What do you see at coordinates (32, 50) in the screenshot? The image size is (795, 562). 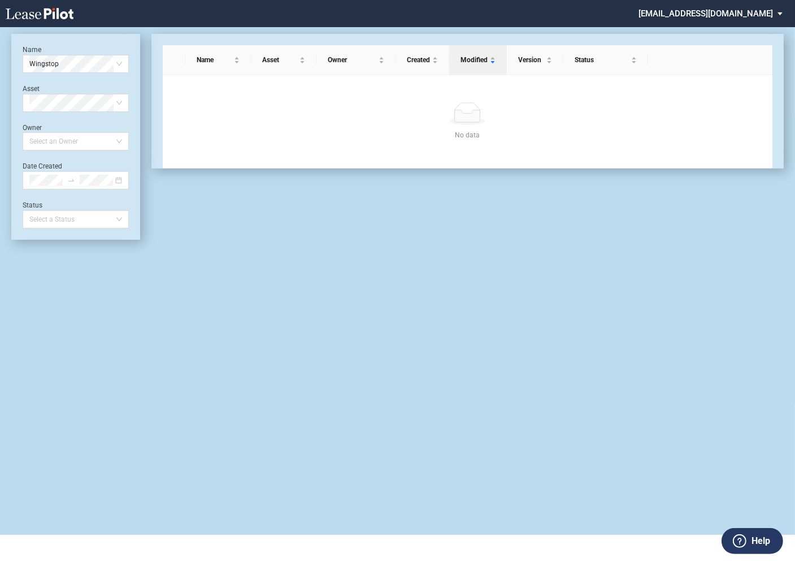 I see `label: Name` at bounding box center [32, 50].